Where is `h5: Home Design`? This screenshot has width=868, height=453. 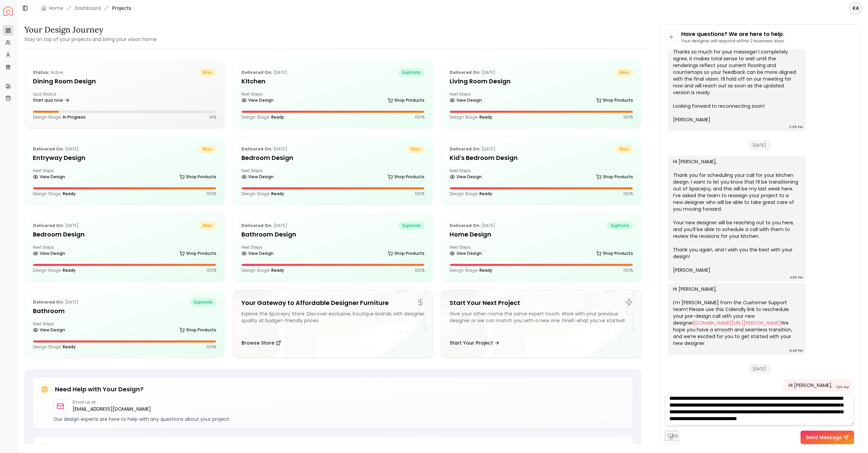
h5: Home Design is located at coordinates (541, 235).